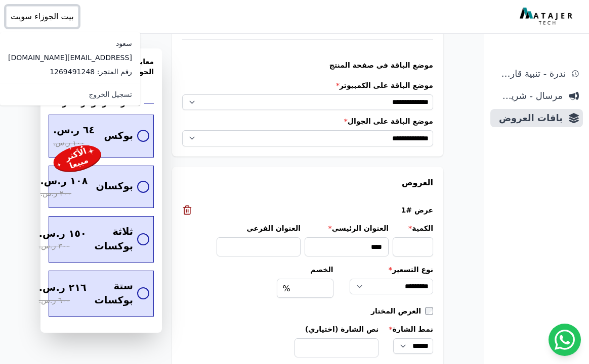 The width and height of the screenshot is (589, 364). What do you see at coordinates (547, 17) in the screenshot?
I see `img: MatajerTech Logo` at bounding box center [547, 17].